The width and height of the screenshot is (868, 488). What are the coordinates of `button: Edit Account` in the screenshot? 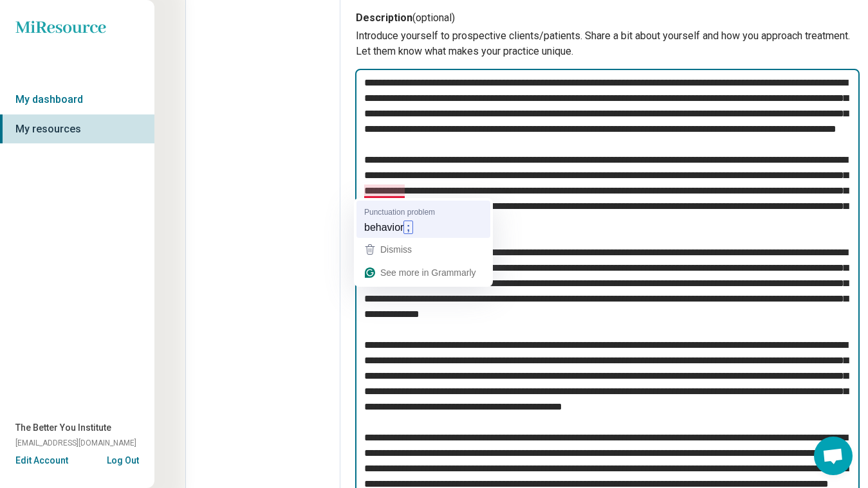 It's located at (42, 460).